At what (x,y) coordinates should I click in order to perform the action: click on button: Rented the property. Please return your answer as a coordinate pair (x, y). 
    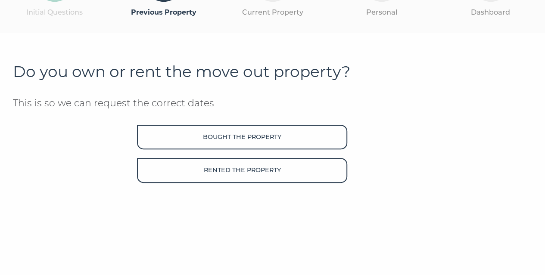
    Looking at the image, I should click on (242, 170).